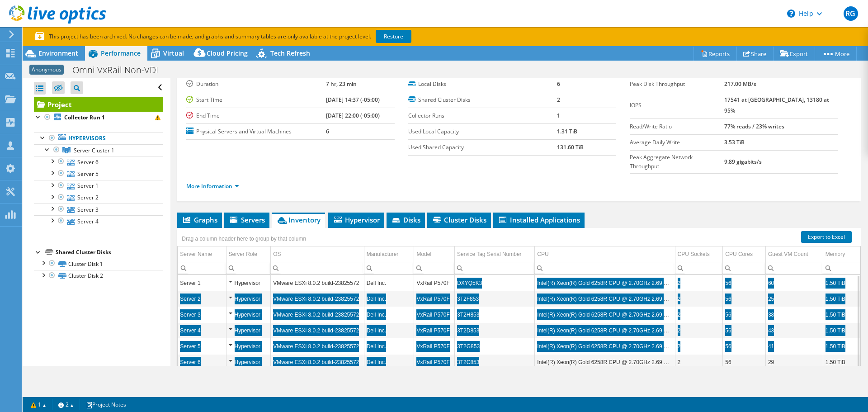  Describe the element at coordinates (743, 162) in the screenshot. I see `b: 9.89 gigabits/s` at that location.